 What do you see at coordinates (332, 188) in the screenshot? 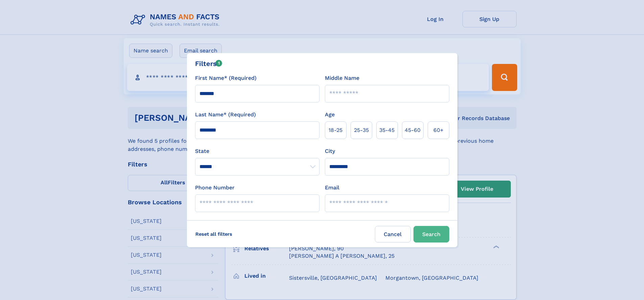
I see `label: Email` at bounding box center [332, 188].